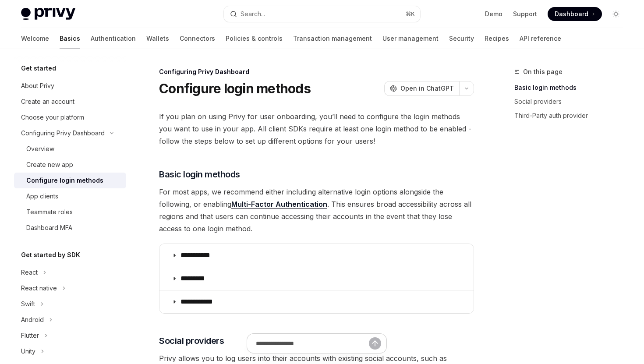  I want to click on button: Toggle dark mode, so click(616, 14).